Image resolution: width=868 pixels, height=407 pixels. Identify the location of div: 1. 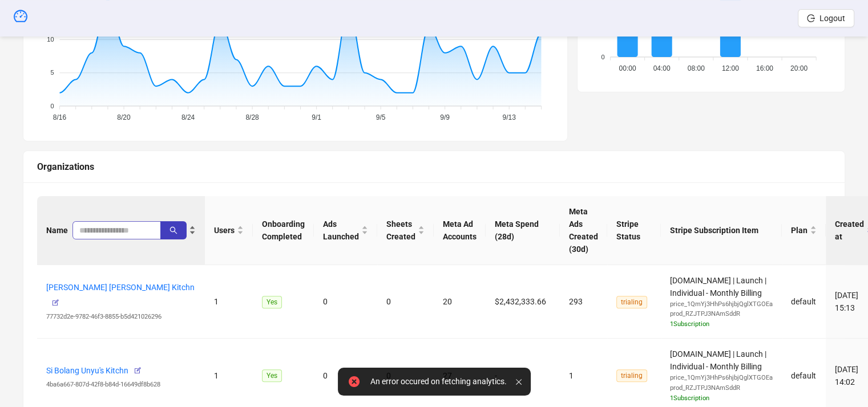
(583, 376).